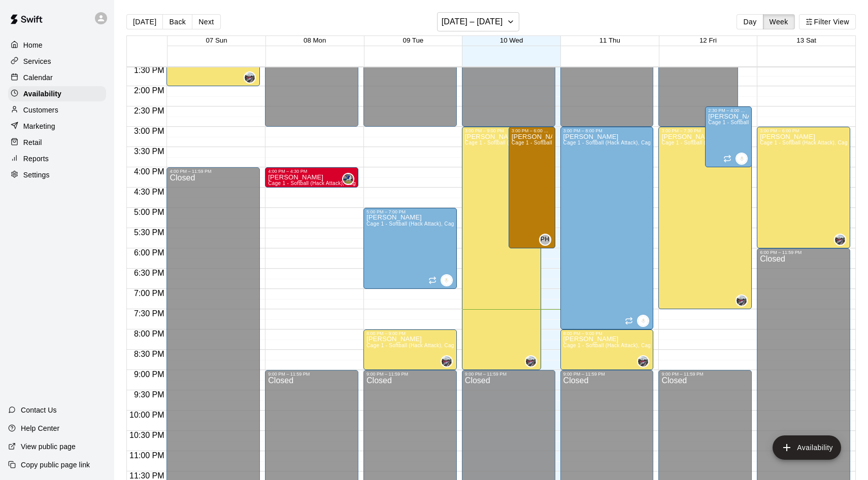  What do you see at coordinates (147, 414) in the screenshot?
I see `span: 10:00 PM` at bounding box center [147, 414].